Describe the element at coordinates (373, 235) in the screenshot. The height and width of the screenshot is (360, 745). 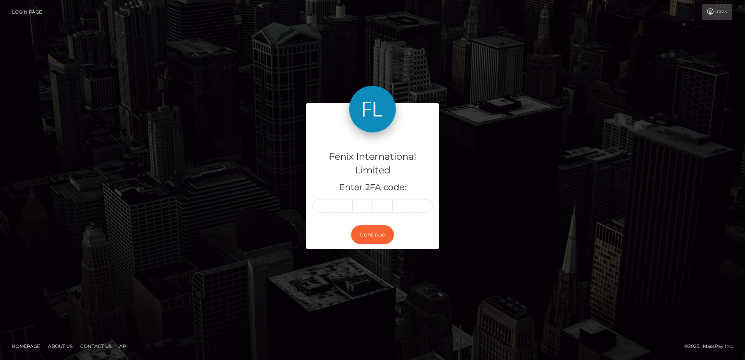
I see `button: Continue` at that location.